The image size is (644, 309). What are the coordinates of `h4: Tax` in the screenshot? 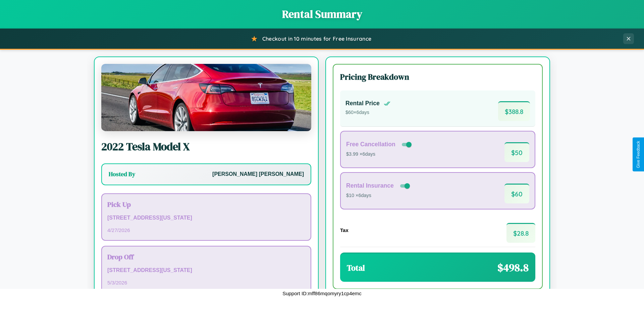 It's located at (344, 230).